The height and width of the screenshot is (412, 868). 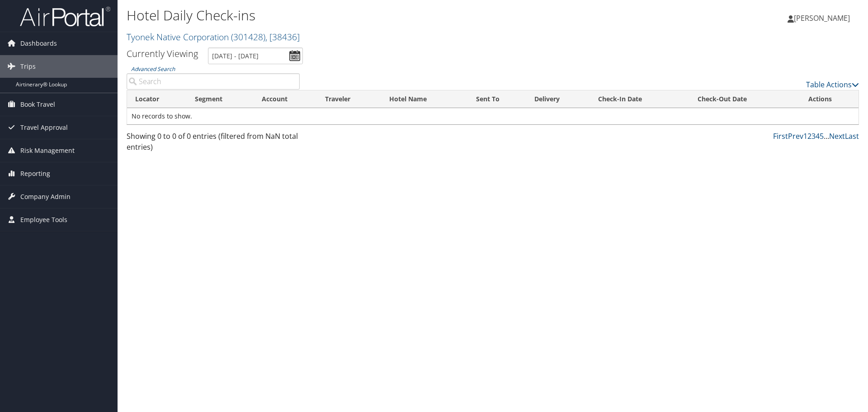 What do you see at coordinates (35, 174) in the screenshot?
I see `span: Reporting` at bounding box center [35, 174].